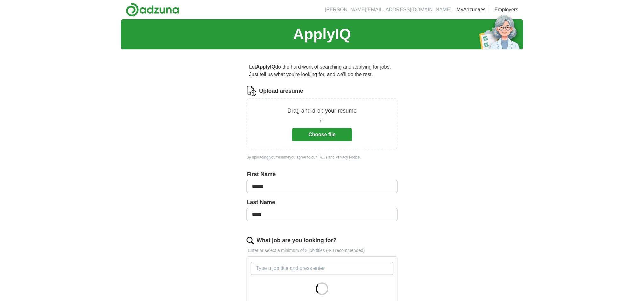  Describe the element at coordinates (322, 34) in the screenshot. I see `h1: ApplyIQ` at that location.